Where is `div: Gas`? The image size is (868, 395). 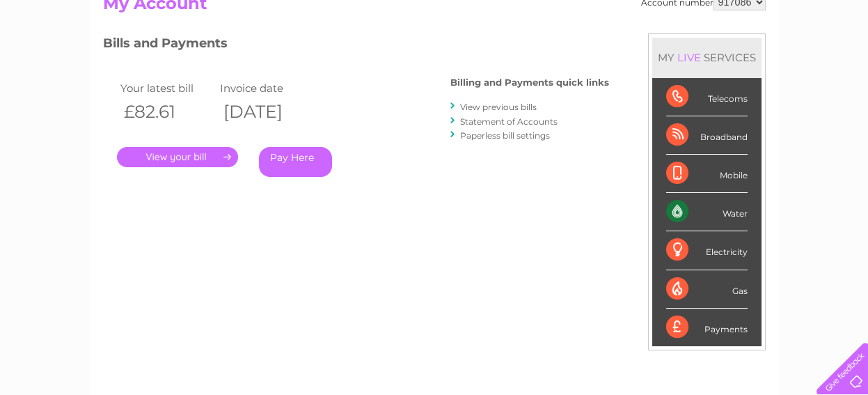
div: Gas is located at coordinates (706, 289).